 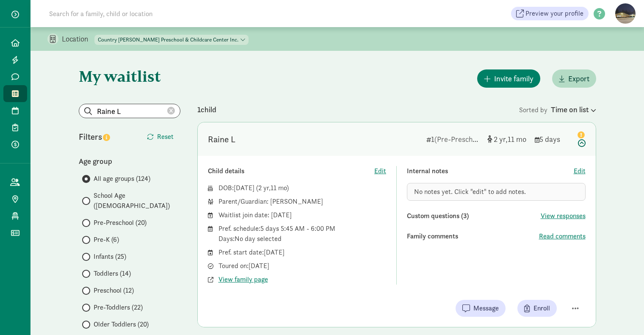 What do you see at coordinates (486, 308) in the screenshot?
I see `span: Message` at bounding box center [486, 308].